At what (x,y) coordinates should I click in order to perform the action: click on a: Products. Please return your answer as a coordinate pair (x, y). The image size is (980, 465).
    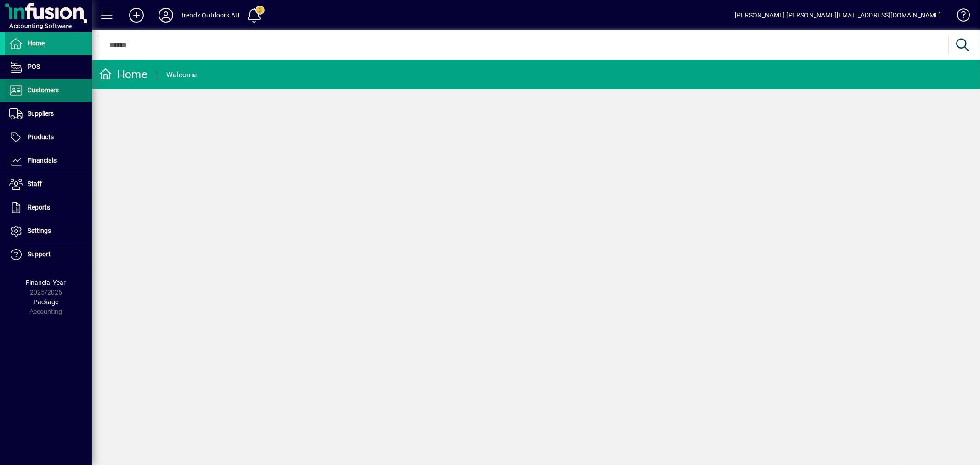
    Looking at the image, I should click on (48, 137).